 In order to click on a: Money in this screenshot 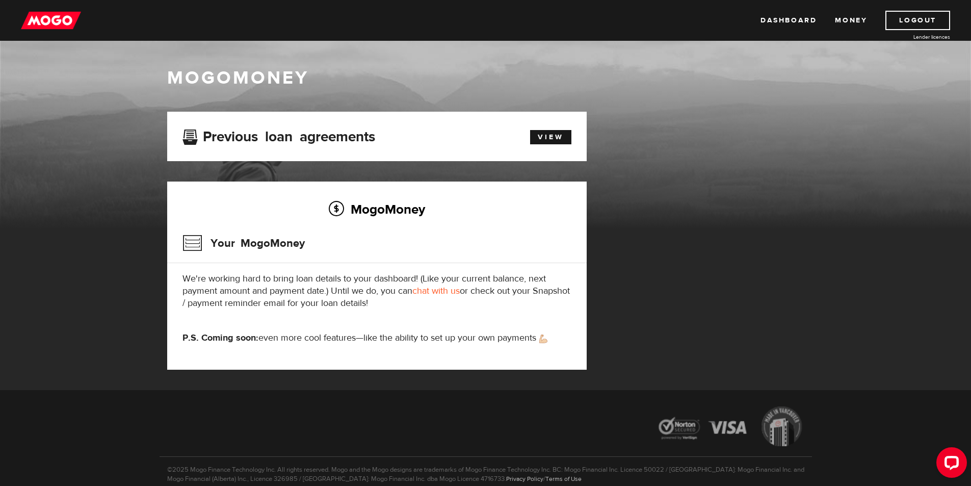, I will do `click(851, 20)`.